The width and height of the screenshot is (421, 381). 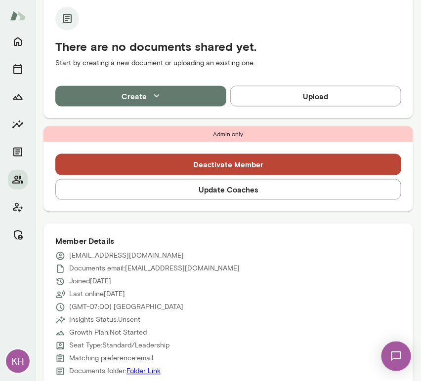 I want to click on button: Home, so click(x=18, y=42).